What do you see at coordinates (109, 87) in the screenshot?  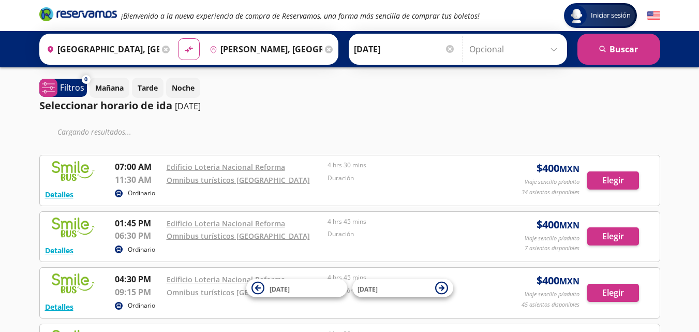 I see `p: Mañana` at bounding box center [109, 87].